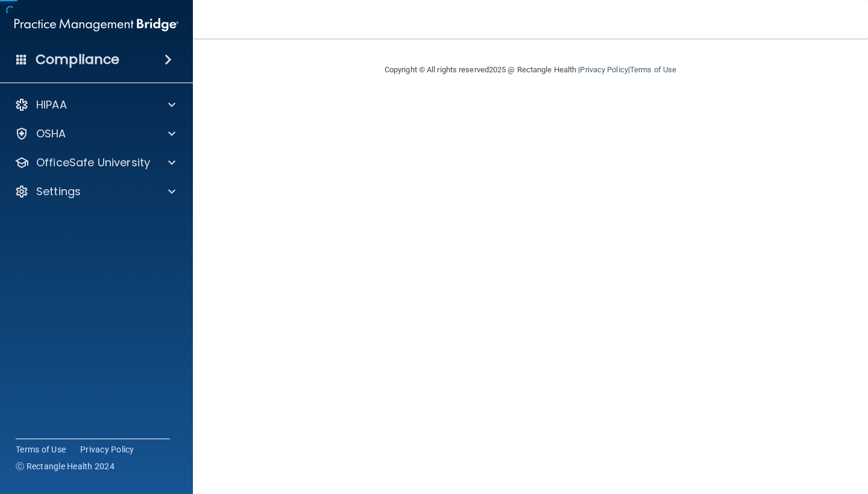  I want to click on img: PMB logo, so click(97, 25).